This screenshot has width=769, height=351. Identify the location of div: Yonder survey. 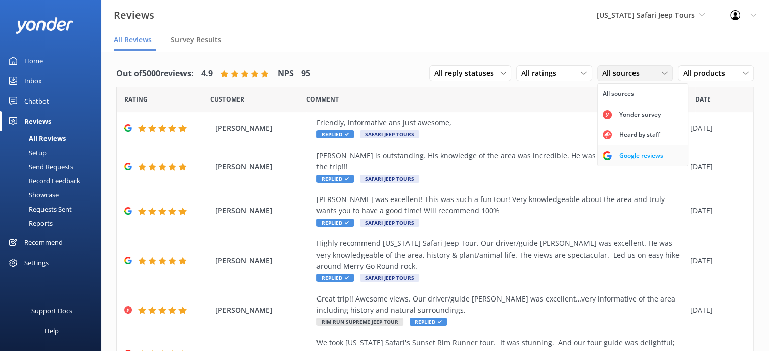
(640, 115).